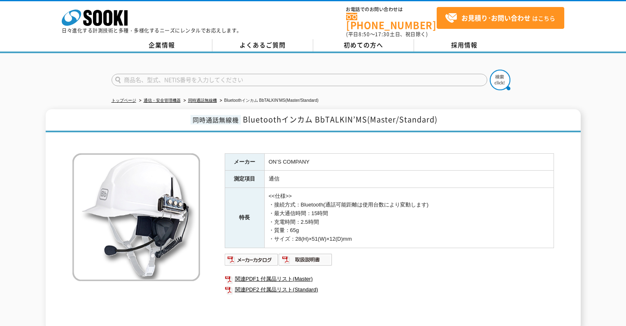 This screenshot has height=326, width=626. I want to click on a: 企業情報, so click(162, 45).